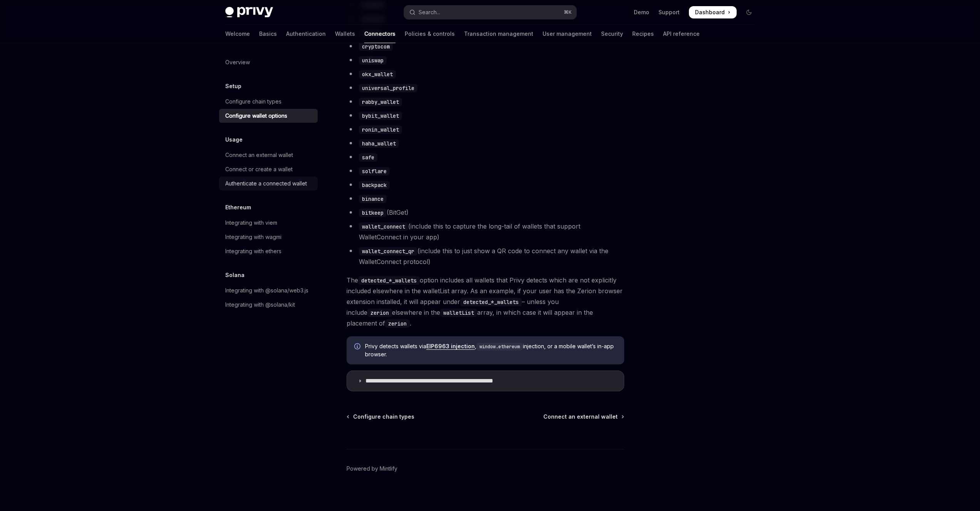  I want to click on div: Connect an external wallet, so click(259, 156).